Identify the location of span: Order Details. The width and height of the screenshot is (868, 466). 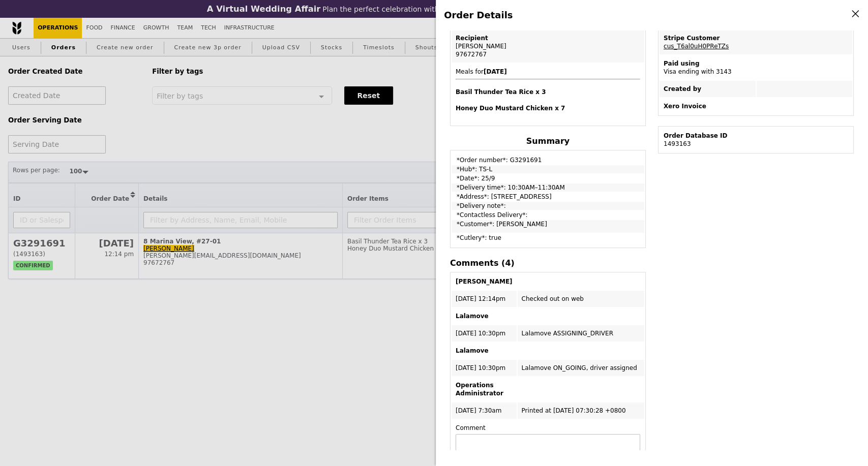
(478, 15).